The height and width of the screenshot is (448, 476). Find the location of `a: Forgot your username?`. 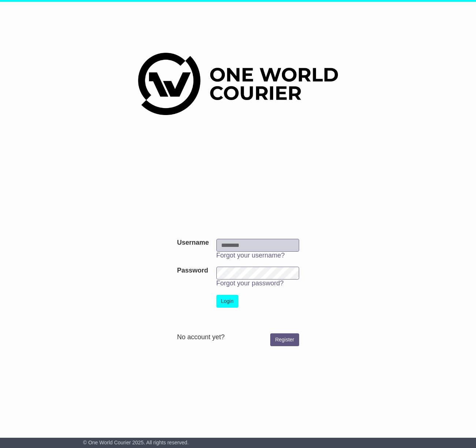

a: Forgot your username? is located at coordinates (251, 255).